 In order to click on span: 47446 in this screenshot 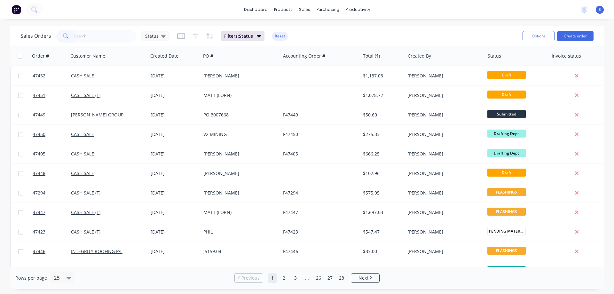, I will do `click(39, 251)`.